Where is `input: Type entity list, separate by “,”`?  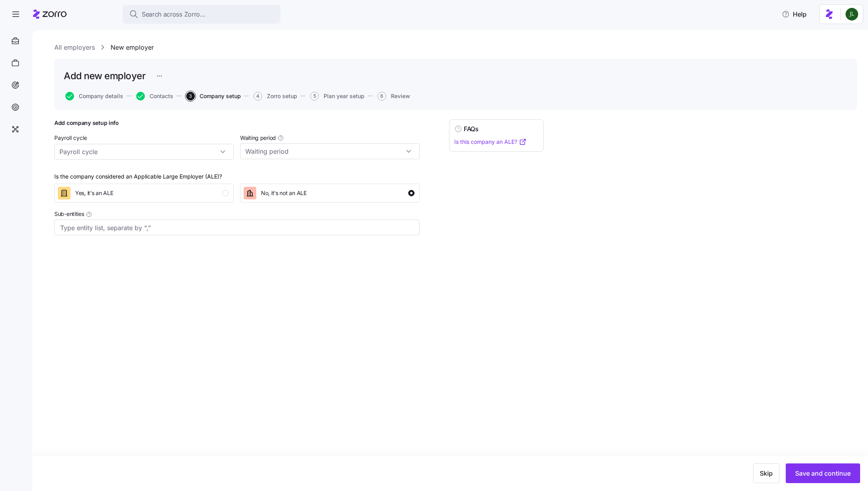 input: Type entity list, separate by “,” is located at coordinates (229, 228).